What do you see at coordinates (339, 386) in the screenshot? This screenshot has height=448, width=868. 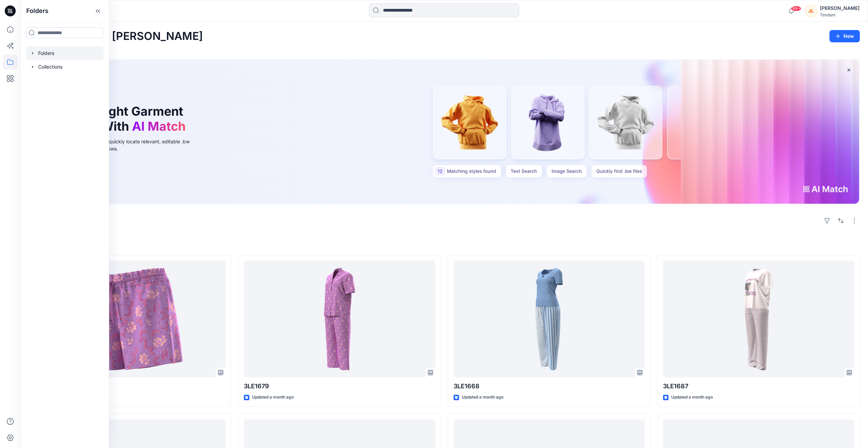 I see `p: 3LE1679` at bounding box center [339, 386].